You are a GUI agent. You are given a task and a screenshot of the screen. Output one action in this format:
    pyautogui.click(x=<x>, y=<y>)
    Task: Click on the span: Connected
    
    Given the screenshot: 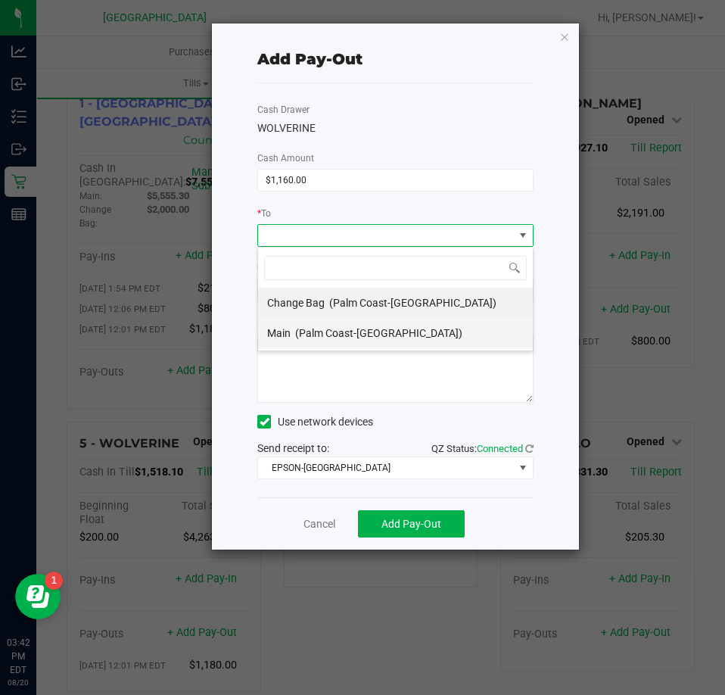 What is the action you would take?
    pyautogui.click(x=500, y=448)
    